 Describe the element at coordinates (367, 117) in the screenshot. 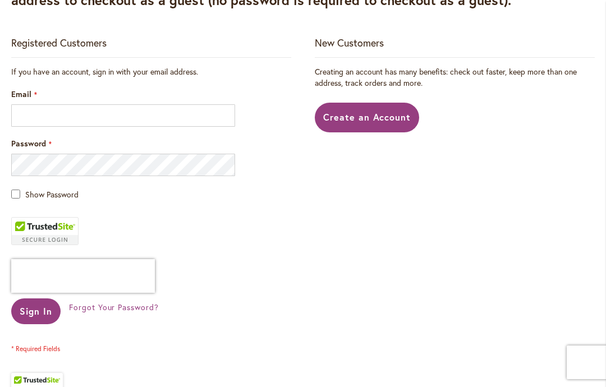

I see `span: Create an Account` at that location.